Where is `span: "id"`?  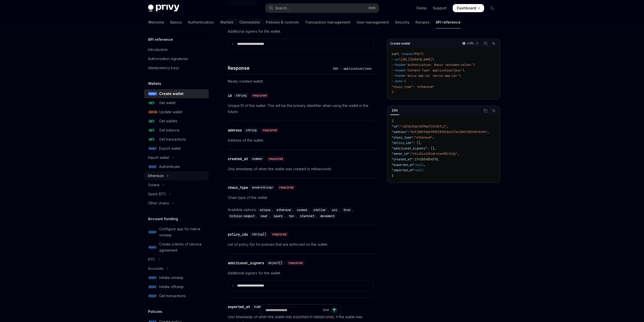
span: "id" is located at coordinates (395, 126).